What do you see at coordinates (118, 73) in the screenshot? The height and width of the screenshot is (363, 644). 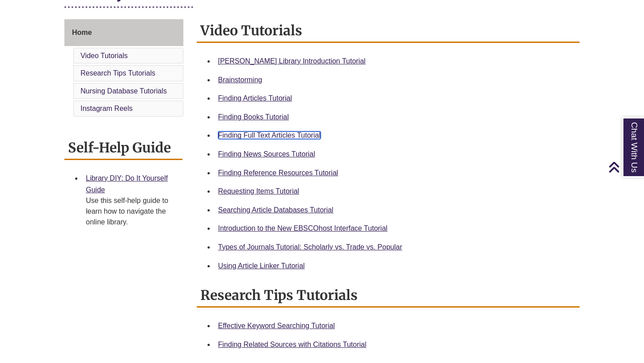 I see `a: Research Tips Tutorials` at bounding box center [118, 73].